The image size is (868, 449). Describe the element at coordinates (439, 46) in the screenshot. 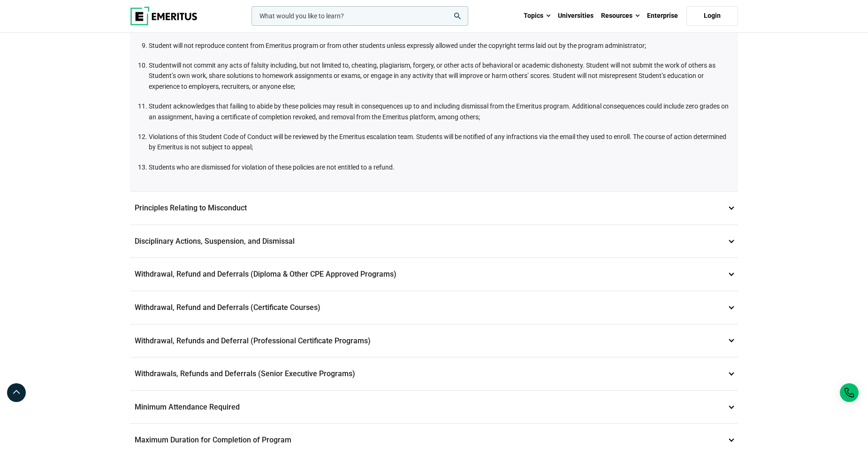

I see `li: Student will not reproduce content from Emeritus program or from other students unless expressly ...` at that location.